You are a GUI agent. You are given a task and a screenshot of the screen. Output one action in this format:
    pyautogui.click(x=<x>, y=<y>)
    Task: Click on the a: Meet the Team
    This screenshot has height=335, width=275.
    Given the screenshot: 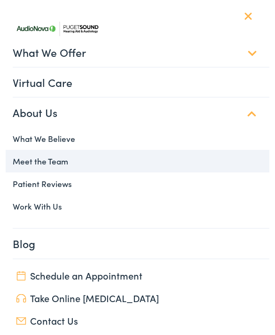 What is the action you would take?
    pyautogui.click(x=137, y=161)
    